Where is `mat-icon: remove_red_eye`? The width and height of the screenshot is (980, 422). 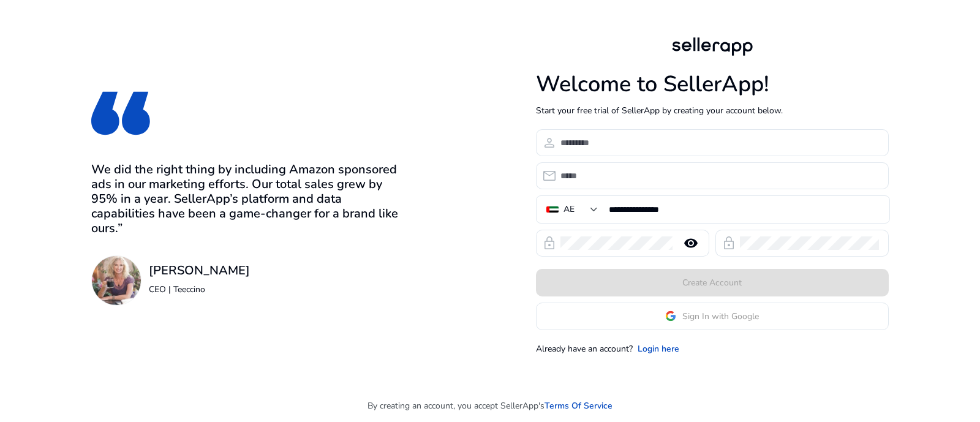
mat-icon: remove_red_eye is located at coordinates (691, 243).